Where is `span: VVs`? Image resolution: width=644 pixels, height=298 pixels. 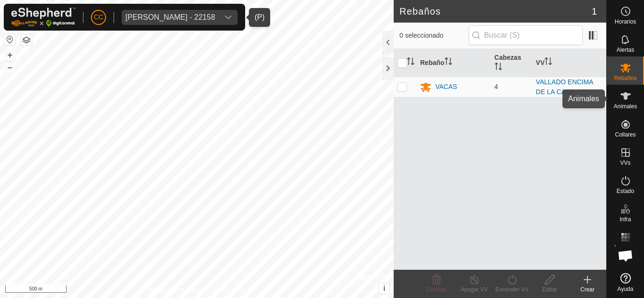 span: VVs is located at coordinates (625, 163).